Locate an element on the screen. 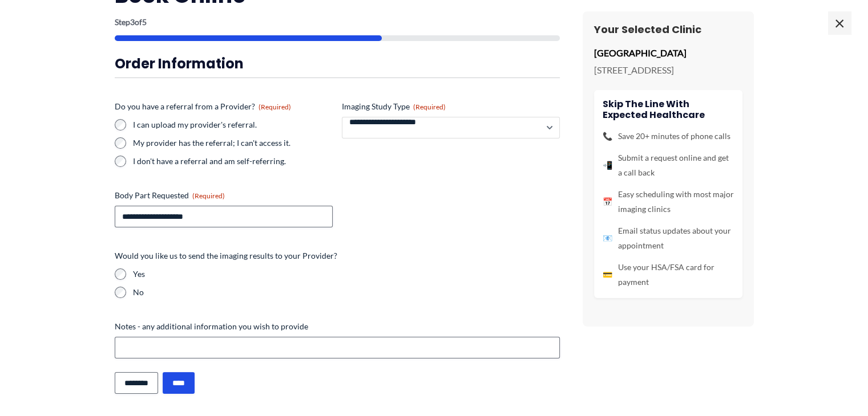  legend: Would you like us to send the imaging results to your Provider? is located at coordinates (226, 256).